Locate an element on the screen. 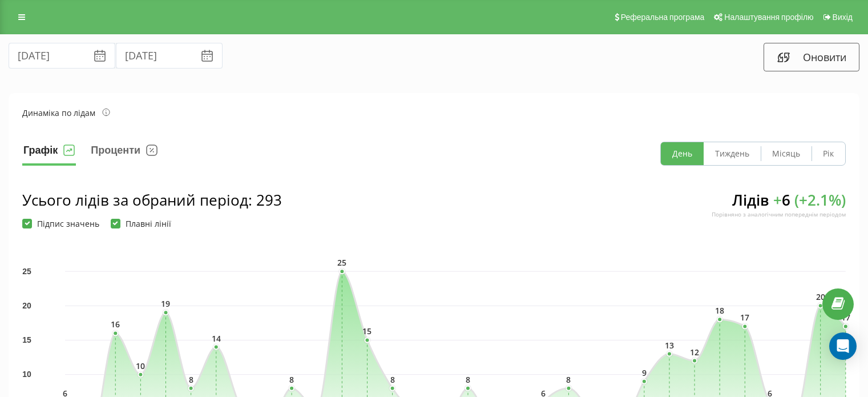  div: Лідів 6 is located at coordinates (779, 209).